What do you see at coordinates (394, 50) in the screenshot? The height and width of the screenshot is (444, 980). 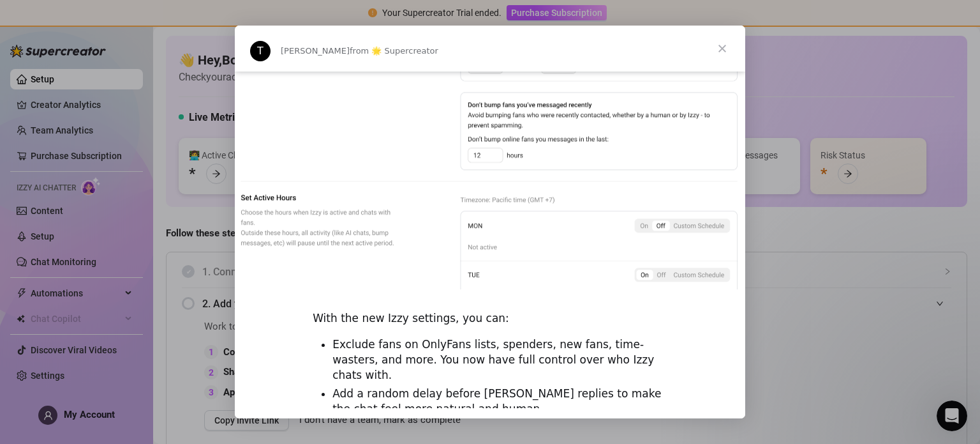 I see `span: from 🌟 Supercreator` at bounding box center [394, 50].